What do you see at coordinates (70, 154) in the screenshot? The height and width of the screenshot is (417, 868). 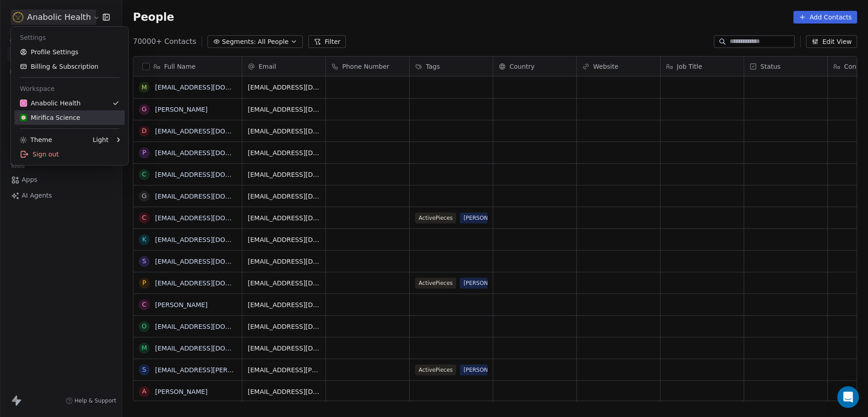 I see `div: Sign out` at bounding box center [70, 154].